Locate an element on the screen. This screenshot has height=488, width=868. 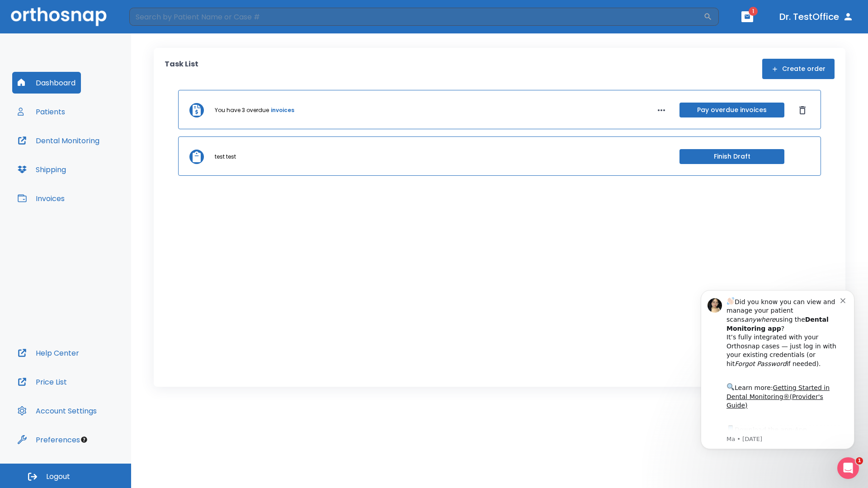
button: Dismiss notification is located at coordinates (157, 23).